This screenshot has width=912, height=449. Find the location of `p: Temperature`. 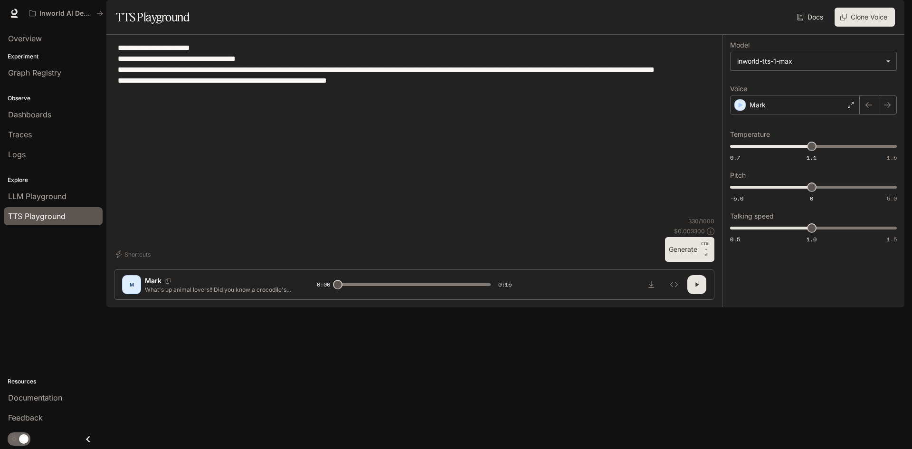

p: Temperature is located at coordinates (750, 134).